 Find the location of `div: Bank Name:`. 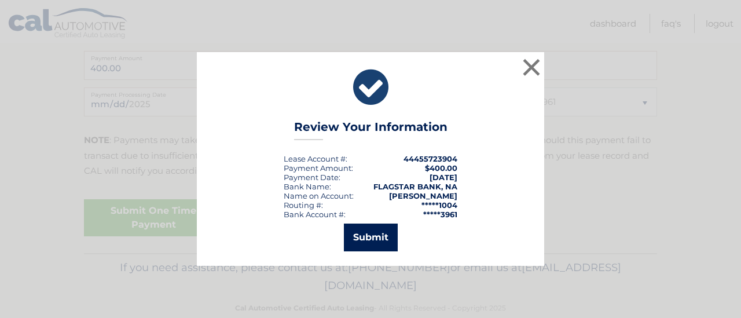

div: Bank Name: is located at coordinates (307, 186).